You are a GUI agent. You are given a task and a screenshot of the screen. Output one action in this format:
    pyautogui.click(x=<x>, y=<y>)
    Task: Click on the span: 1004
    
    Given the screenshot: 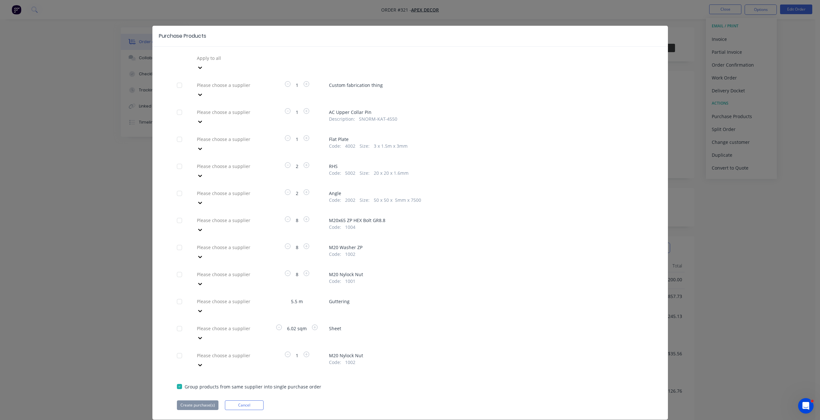 What is the action you would take?
    pyautogui.click(x=350, y=227)
    